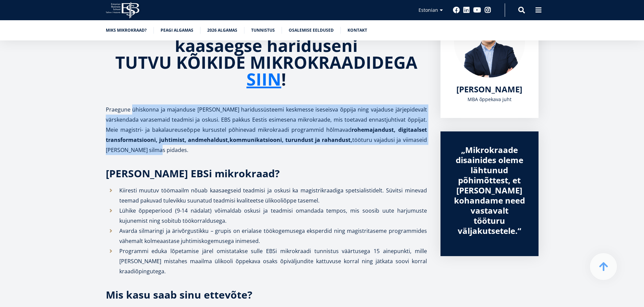 This screenshot has width=644, height=307. Describe the element at coordinates (290, 140) in the screenshot. I see `strong: kommunikatsiooni, turundust ja rahandust,` at that location.